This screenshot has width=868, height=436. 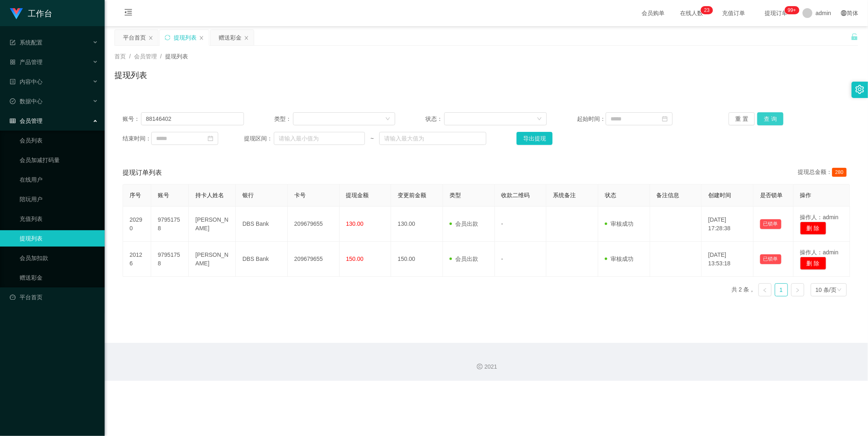 What do you see at coordinates (16, 14) in the screenshot?
I see `img: logo.9652507e.png` at bounding box center [16, 14].